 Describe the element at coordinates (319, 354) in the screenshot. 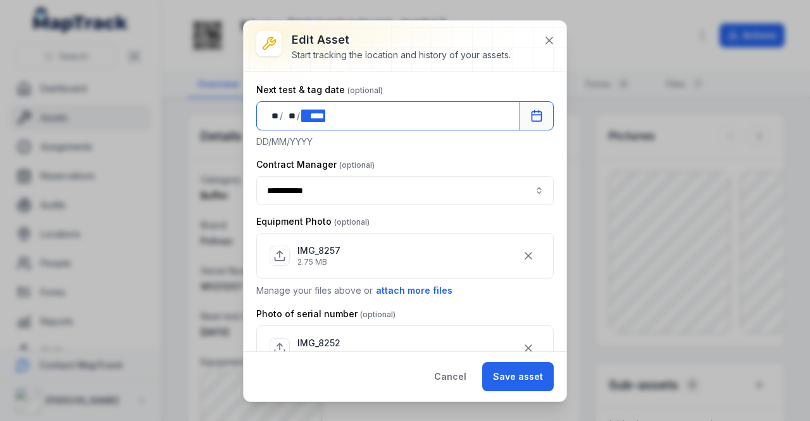

I see `p: 2.77 MB` at that location.